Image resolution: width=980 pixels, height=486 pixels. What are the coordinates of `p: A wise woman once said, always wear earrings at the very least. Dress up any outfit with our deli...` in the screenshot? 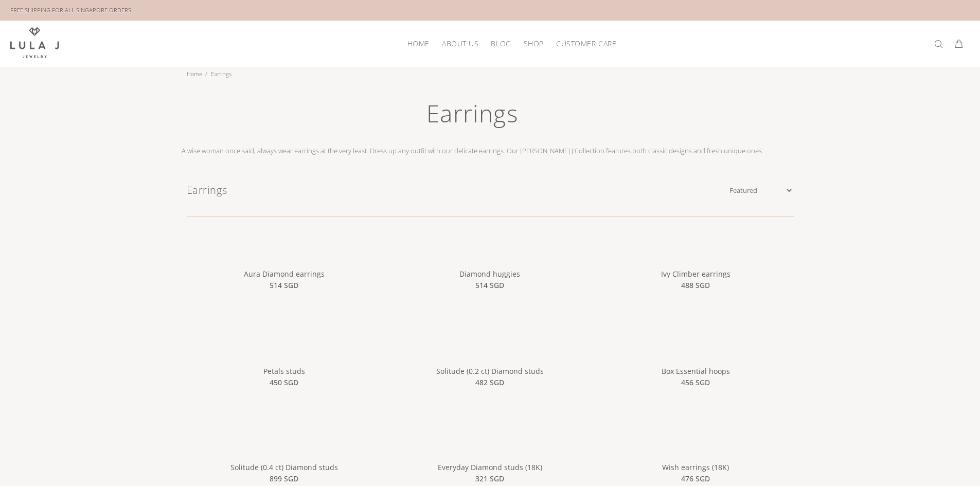 It's located at (472, 151).